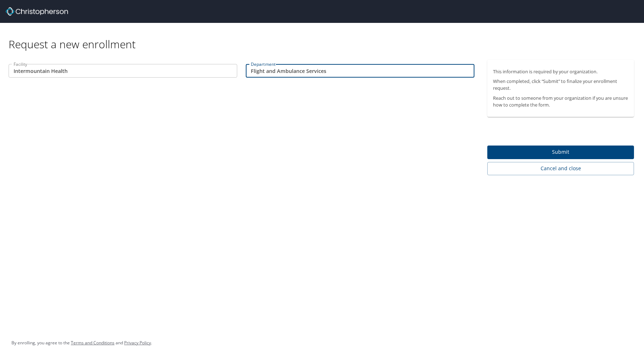  Describe the element at coordinates (137, 343) in the screenshot. I see `a: Privacy Policy` at that location.